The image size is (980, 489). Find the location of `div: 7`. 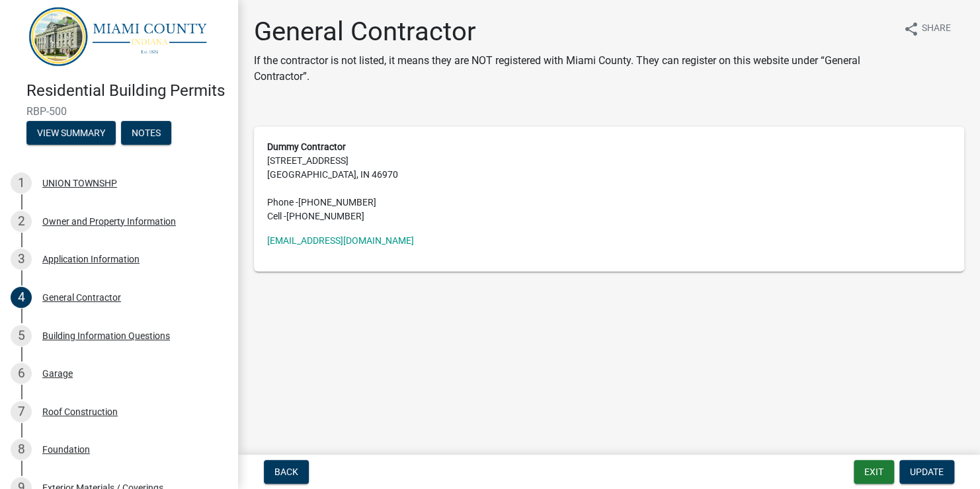

div: 7 is located at coordinates (21, 413).